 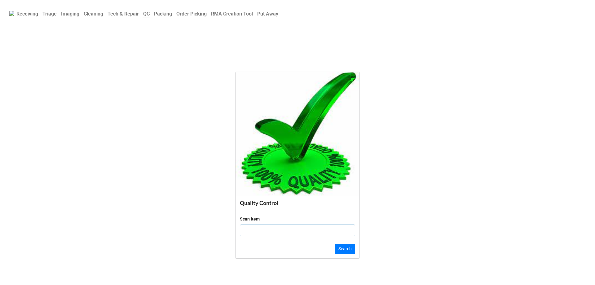 I want to click on a: Imaging, so click(x=70, y=14).